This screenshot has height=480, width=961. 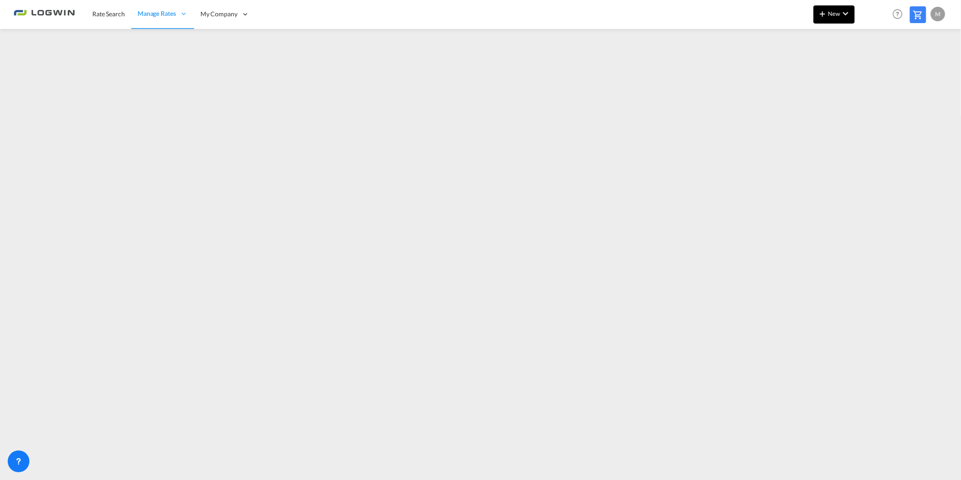 What do you see at coordinates (109, 14) in the screenshot?
I see `span: Rate Search` at bounding box center [109, 14].